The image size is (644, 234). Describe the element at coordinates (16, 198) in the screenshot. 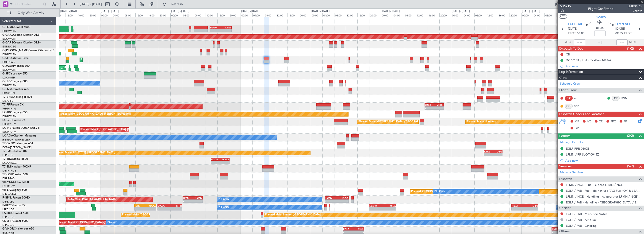

I see `a: F-GPNJFalcon 900EX` at that location.